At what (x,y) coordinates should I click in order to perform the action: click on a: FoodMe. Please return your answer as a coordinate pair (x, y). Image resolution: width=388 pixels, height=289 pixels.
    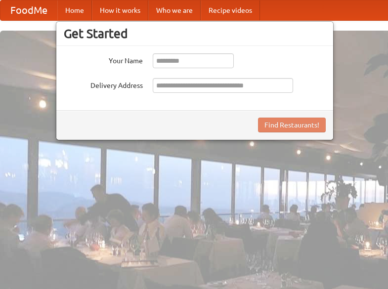
    Looking at the image, I should click on (29, 10).